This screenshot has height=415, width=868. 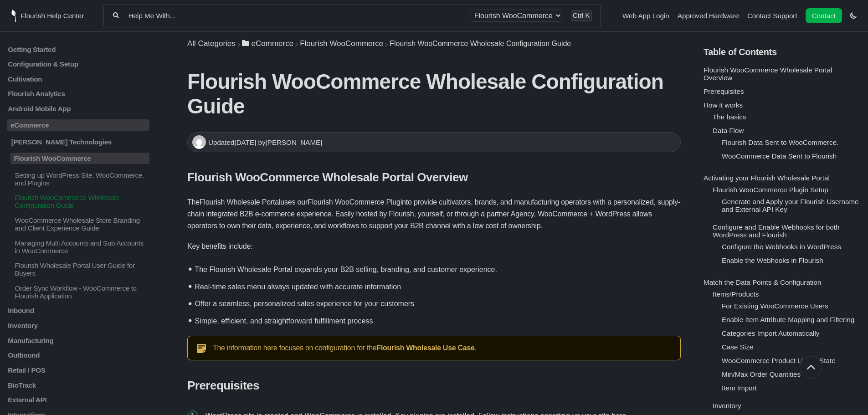 I want to click on a: How it works, so click(x=723, y=105).